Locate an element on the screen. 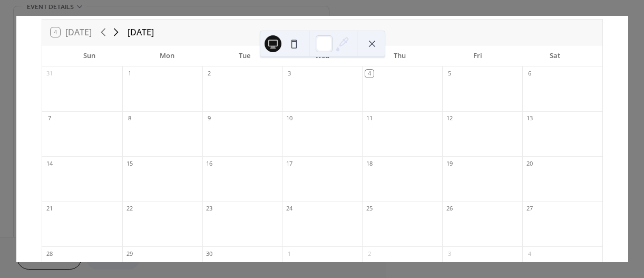 The width and height of the screenshot is (644, 278). div: 11 is located at coordinates (369, 118).